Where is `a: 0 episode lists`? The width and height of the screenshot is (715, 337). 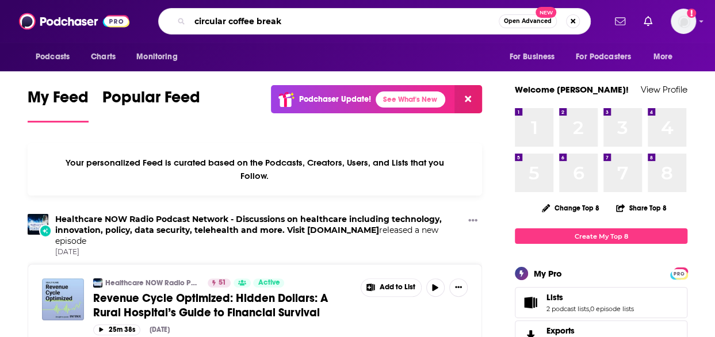 a: 0 episode lists is located at coordinates (612, 309).